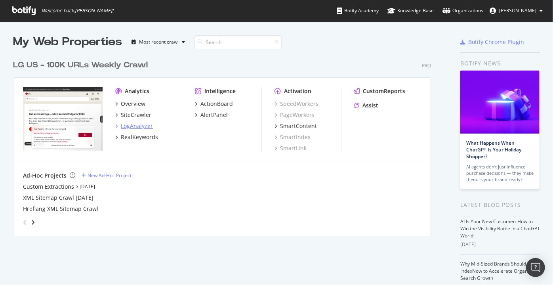 This screenshot has width=553, height=285. I want to click on img: www.lg.com/us, so click(63, 119).